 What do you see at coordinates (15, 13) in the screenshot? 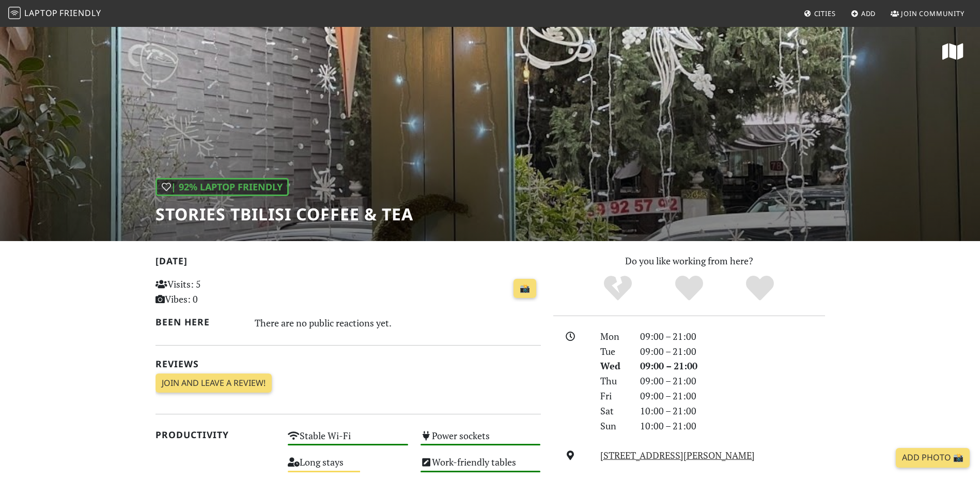
I see `img: LaptopFriendly` at bounding box center [15, 13].